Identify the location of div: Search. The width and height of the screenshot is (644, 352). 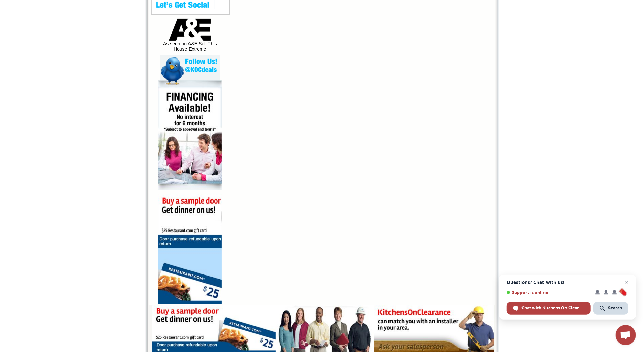
(611, 308).